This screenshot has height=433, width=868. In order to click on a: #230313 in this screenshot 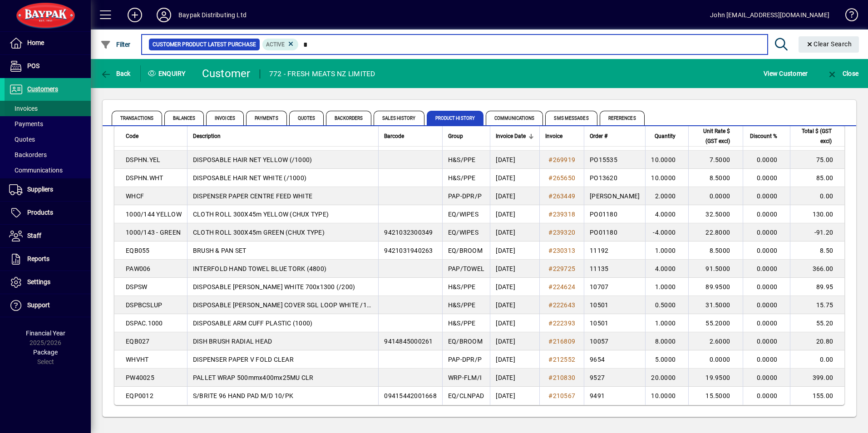, I will do `click(562, 251)`.